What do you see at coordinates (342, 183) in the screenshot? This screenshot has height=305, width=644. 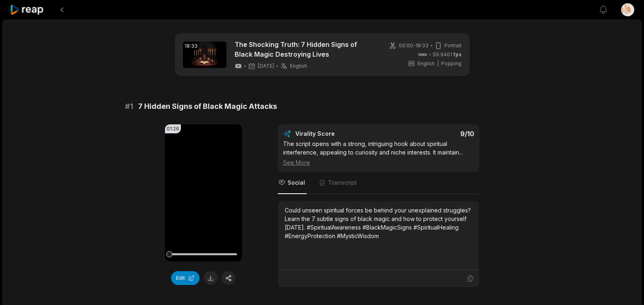 I see `span: Transcript` at bounding box center [342, 183].